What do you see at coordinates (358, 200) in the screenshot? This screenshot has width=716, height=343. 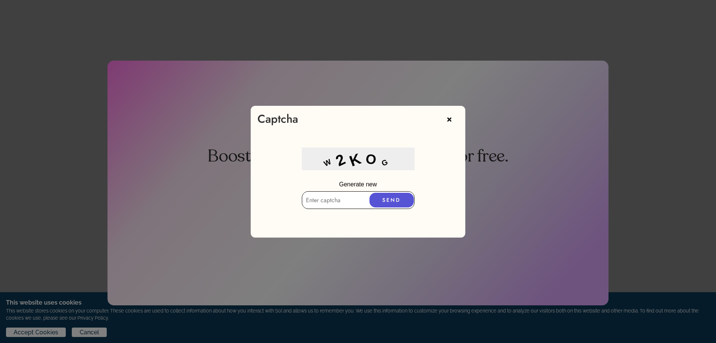 I see `input: Enter captcha` at bounding box center [358, 200].